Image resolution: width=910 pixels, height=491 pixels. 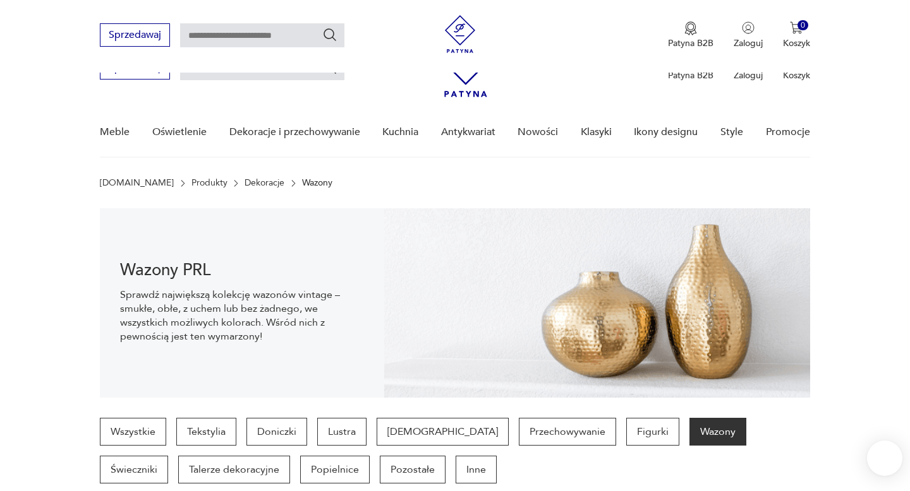 I want to click on p: Przechowywanie, so click(x=567, y=432).